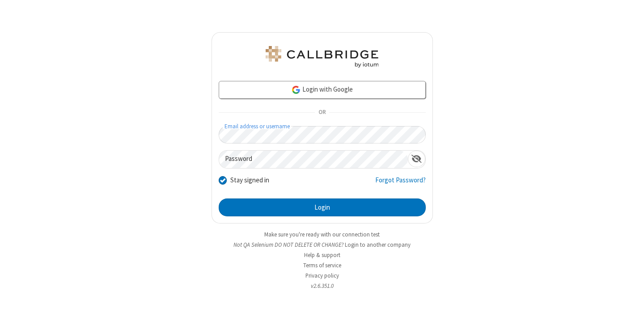  Describe the element at coordinates (322, 255) in the screenshot. I see `a: Help & support` at that location.